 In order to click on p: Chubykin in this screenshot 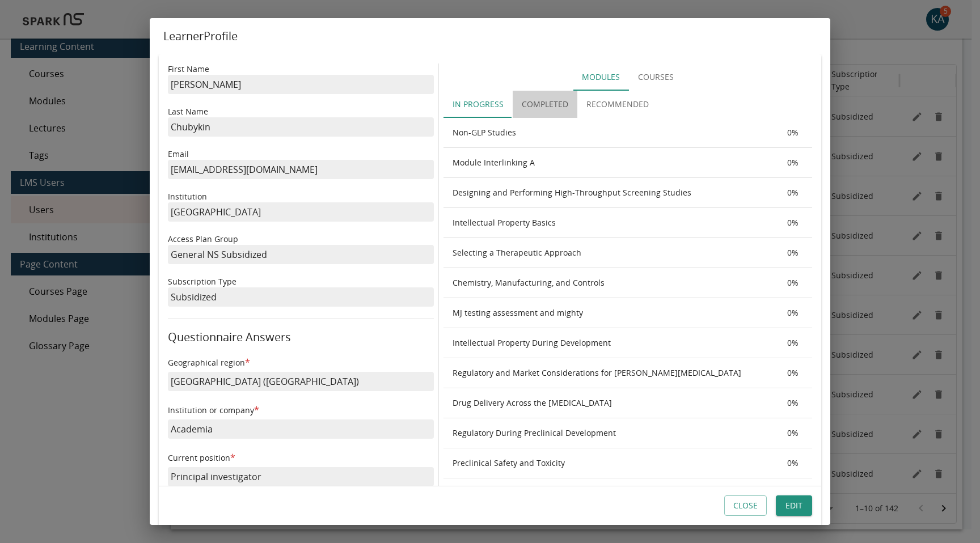, I will do `click(300, 127)`.